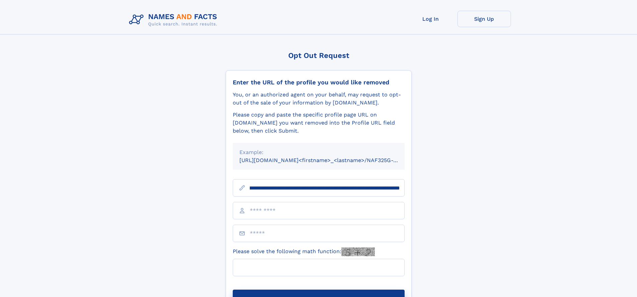  What do you see at coordinates (484, 19) in the screenshot?
I see `a: Sign Up` at bounding box center [484, 19].